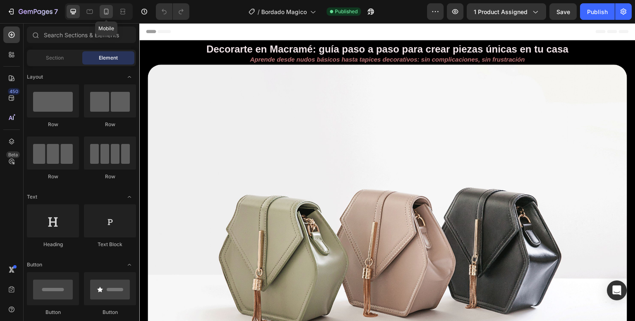 This screenshot has height=321, width=635. Describe the element at coordinates (501, 12) in the screenshot. I see `span: 1 product assigned` at that location.